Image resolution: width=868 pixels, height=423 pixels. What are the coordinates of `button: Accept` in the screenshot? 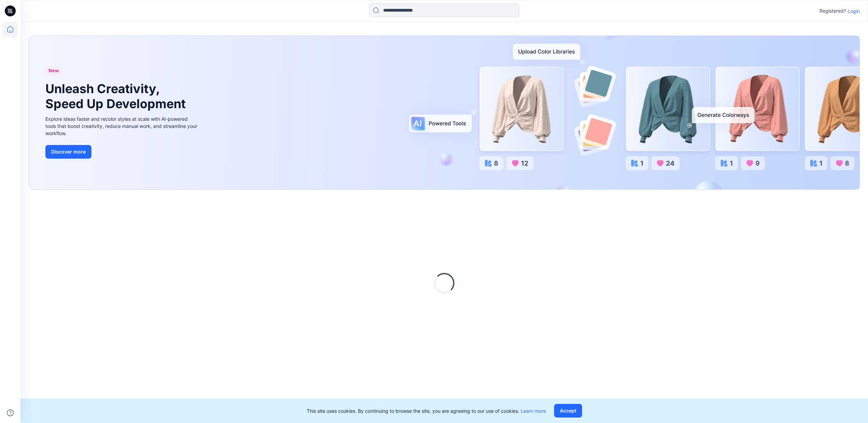 It's located at (568, 411).